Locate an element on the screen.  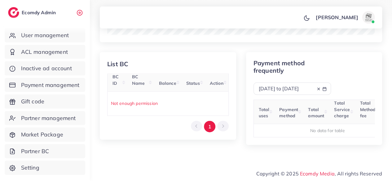
span: User management is located at coordinates (45, 35).